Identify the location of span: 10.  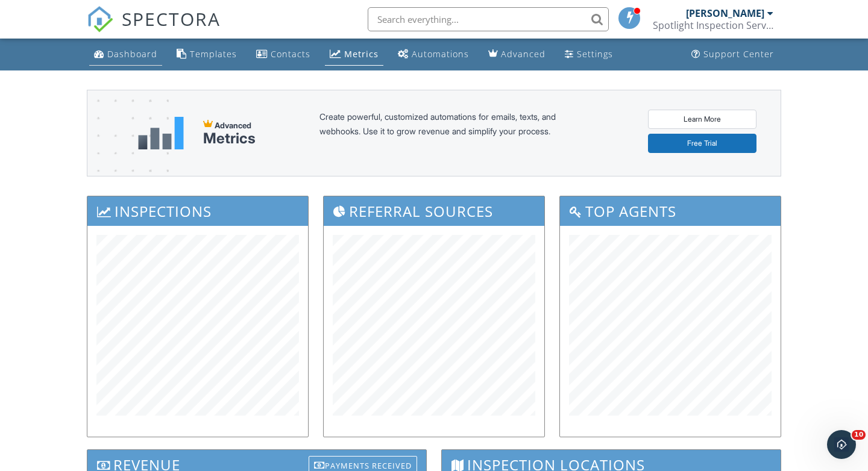
(858, 434).